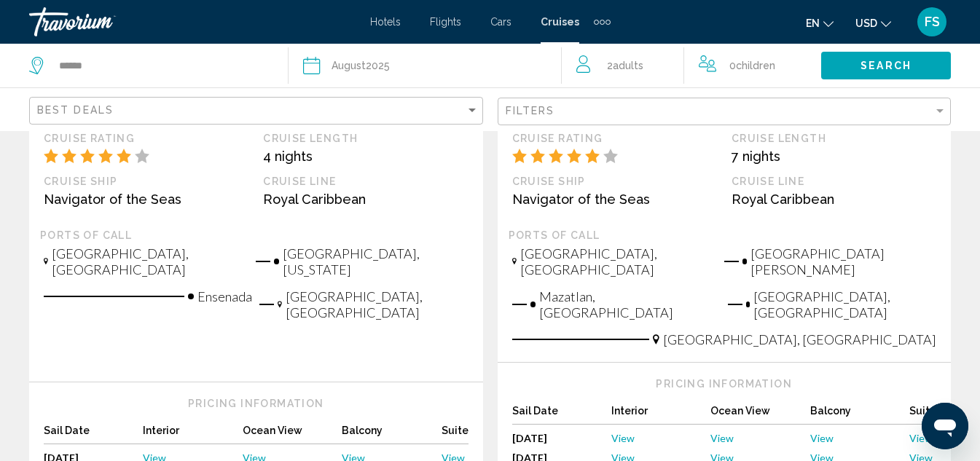 The height and width of the screenshot is (461, 980). What do you see at coordinates (866, 23) in the screenshot?
I see `span: USD` at bounding box center [866, 23].